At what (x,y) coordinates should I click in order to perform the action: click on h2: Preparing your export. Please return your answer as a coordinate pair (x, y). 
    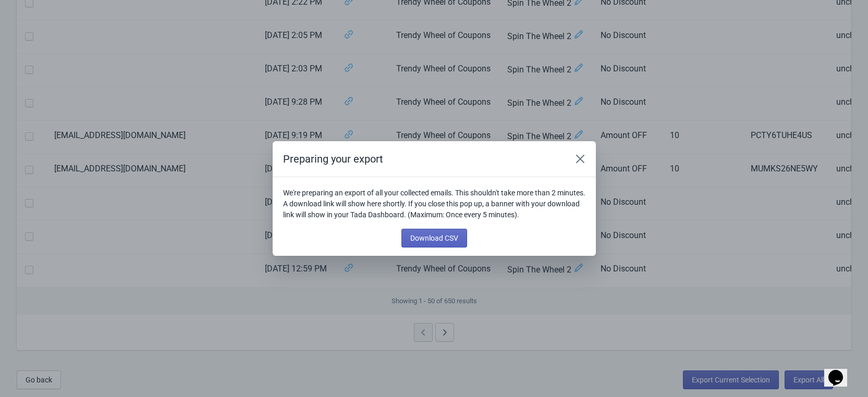
    Looking at the image, I should click on (422, 159).